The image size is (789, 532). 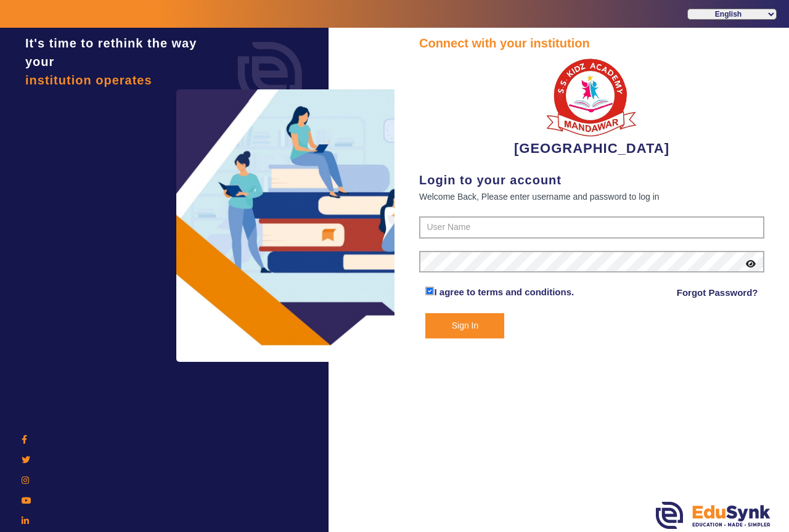 What do you see at coordinates (592, 95) in the screenshot?
I see `img: b9104f0a-387a-4379-b368-ffa933cda262` at bounding box center [592, 95].